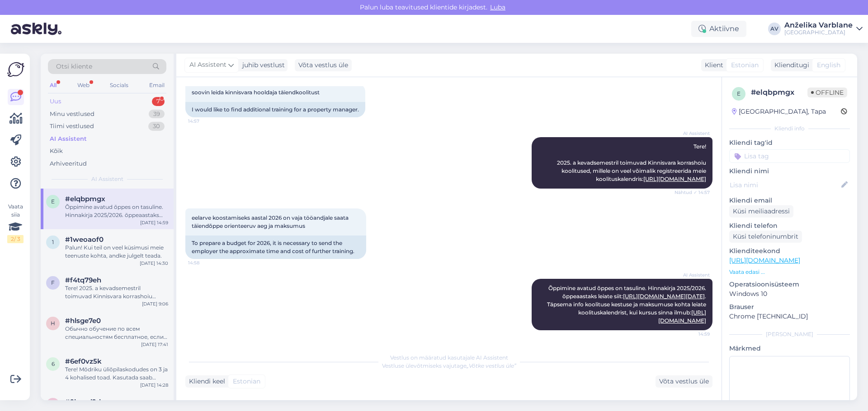  I want to click on span: Offline, so click(827, 92).